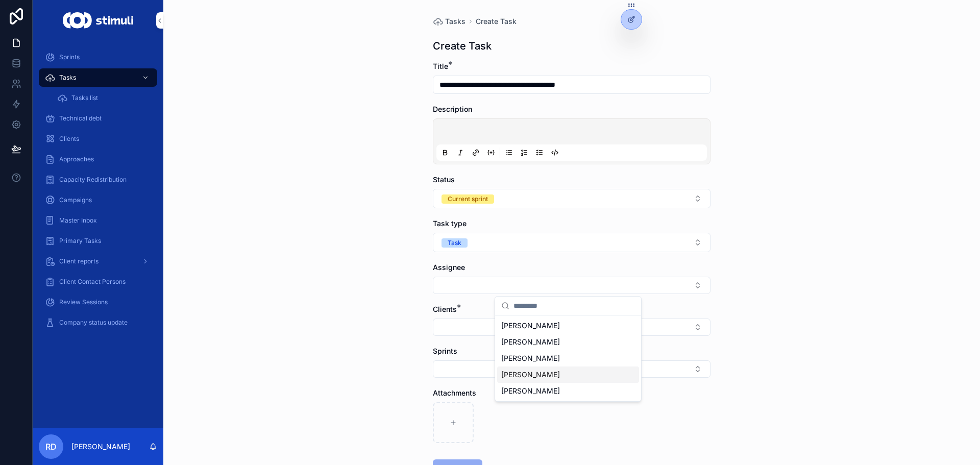 The image size is (980, 465). I want to click on span: Status, so click(443, 179).